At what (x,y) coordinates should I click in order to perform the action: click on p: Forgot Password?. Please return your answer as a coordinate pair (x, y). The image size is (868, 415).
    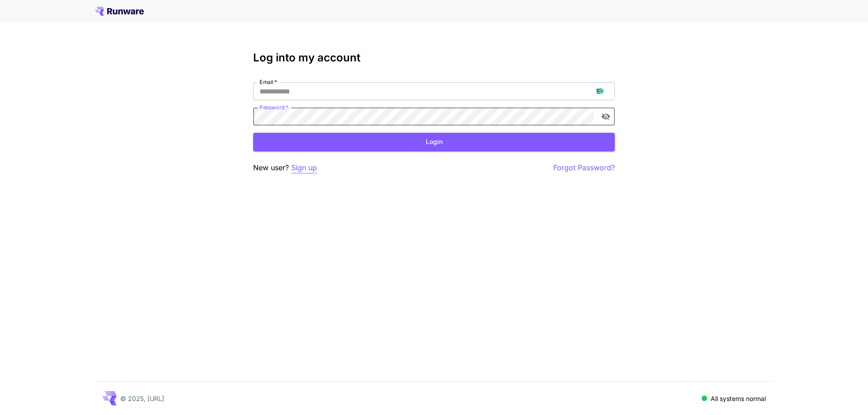
    Looking at the image, I should click on (584, 167).